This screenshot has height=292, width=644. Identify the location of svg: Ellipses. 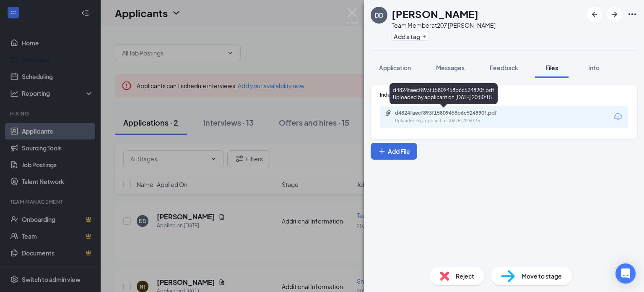
(632, 14).